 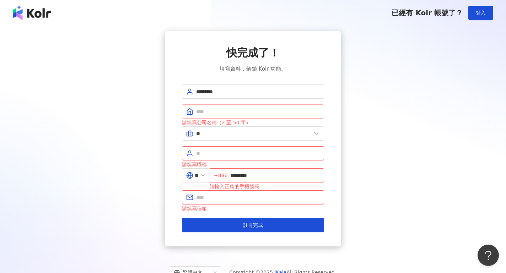 What do you see at coordinates (427, 13) in the screenshot?
I see `span: 已經有 Kolr 帳號了？` at bounding box center [427, 13].